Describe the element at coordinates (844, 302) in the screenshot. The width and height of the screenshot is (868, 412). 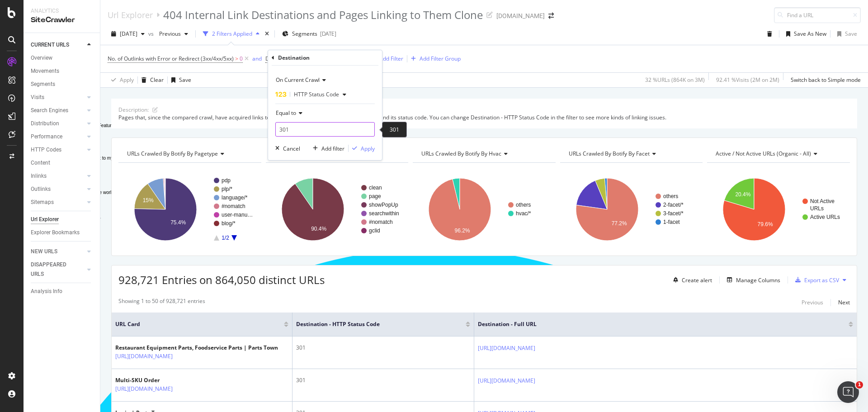
I see `div: Next` at that location.